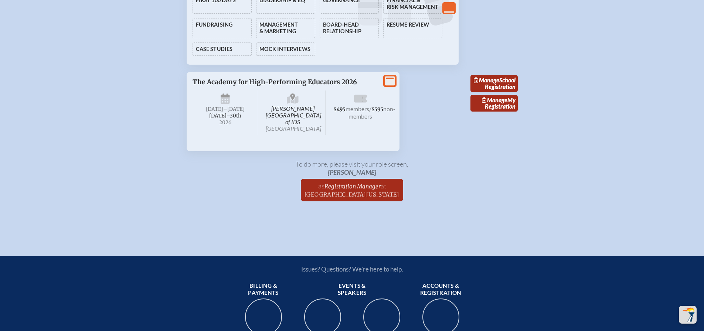 Image resolution: width=704 pixels, height=331 pixels. I want to click on span: 2026, so click(225, 122).